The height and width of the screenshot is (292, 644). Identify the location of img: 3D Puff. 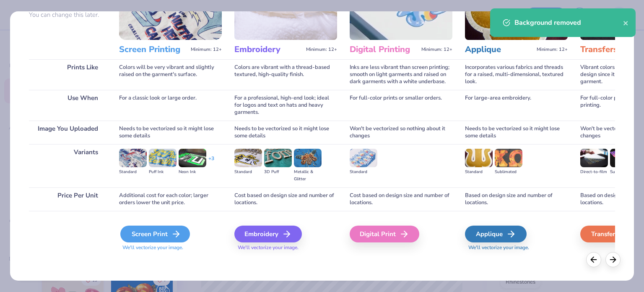
(278, 158).